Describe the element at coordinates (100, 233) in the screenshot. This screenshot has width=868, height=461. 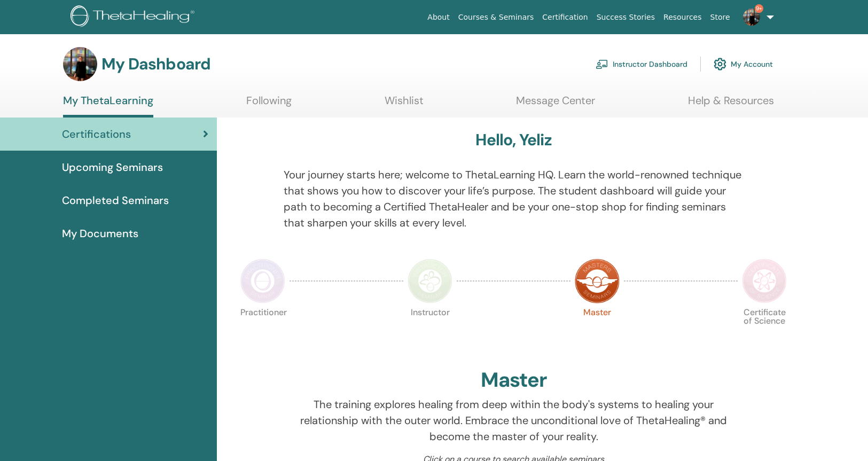
I see `span: My Documents` at that location.